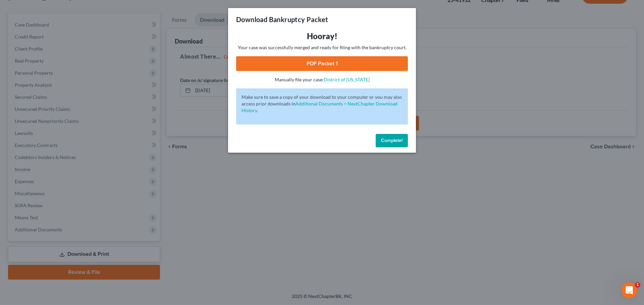  What do you see at coordinates (283, 19) in the screenshot?
I see `h3: Download Bankruptcy Packet` at bounding box center [283, 19].